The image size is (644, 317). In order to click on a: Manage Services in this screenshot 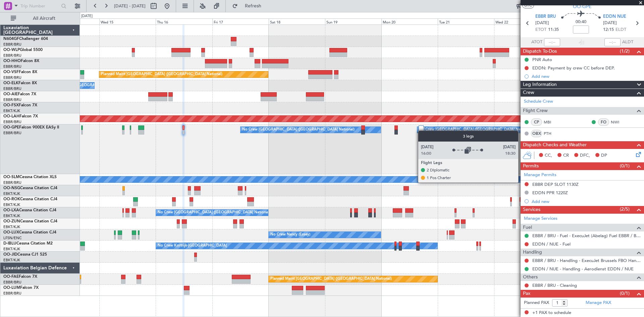, I will do `click(541, 218)`.